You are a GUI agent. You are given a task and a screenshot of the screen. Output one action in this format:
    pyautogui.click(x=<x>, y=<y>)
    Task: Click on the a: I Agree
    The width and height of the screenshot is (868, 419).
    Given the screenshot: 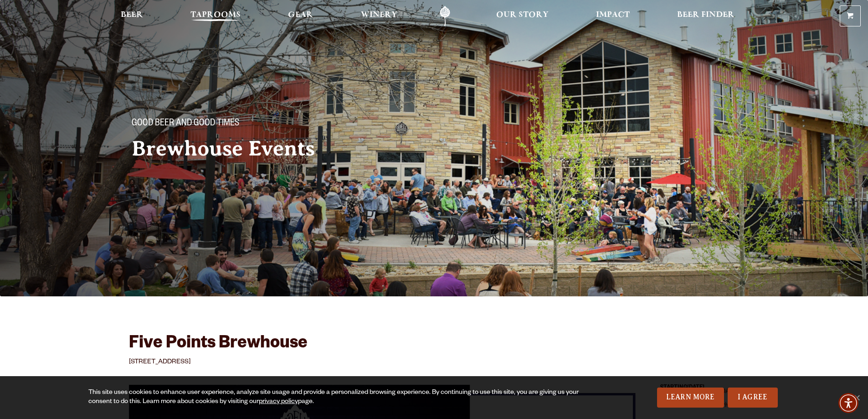 What is the action you would take?
    pyautogui.click(x=752, y=397)
    